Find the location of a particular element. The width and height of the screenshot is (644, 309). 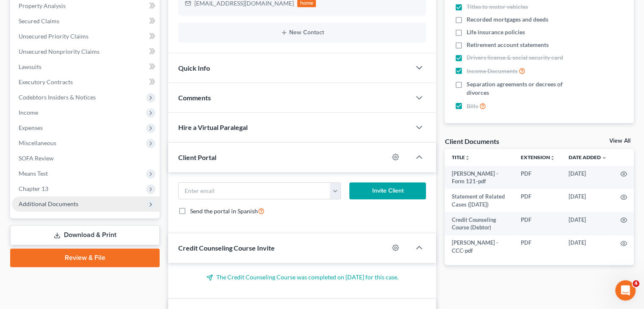

a: Secured Claims is located at coordinates (86, 21).